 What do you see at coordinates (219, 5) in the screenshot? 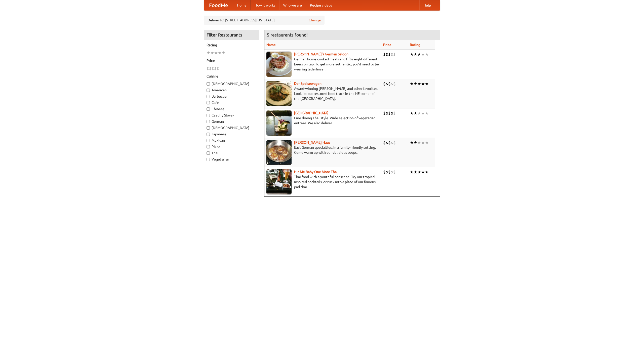
I see `a: FoodMe` at bounding box center [219, 5].